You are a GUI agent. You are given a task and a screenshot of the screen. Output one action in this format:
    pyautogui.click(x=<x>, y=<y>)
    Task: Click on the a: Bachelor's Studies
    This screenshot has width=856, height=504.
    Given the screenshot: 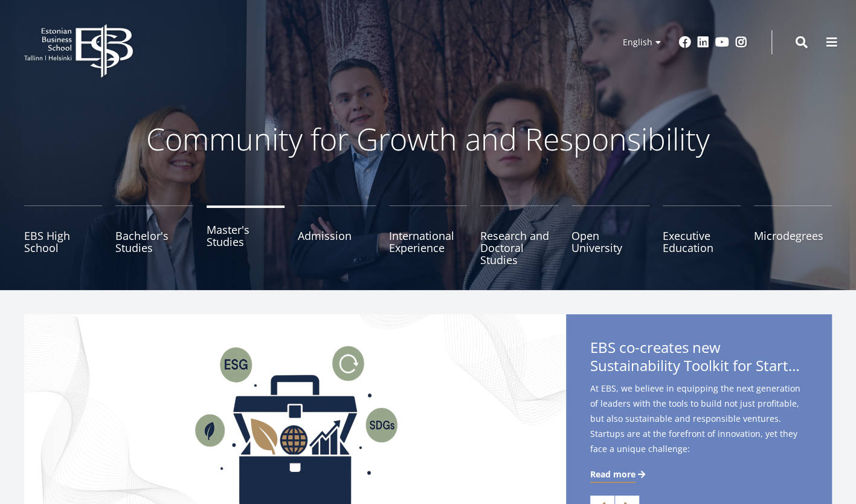 What is the action you would take?
    pyautogui.click(x=154, y=236)
    